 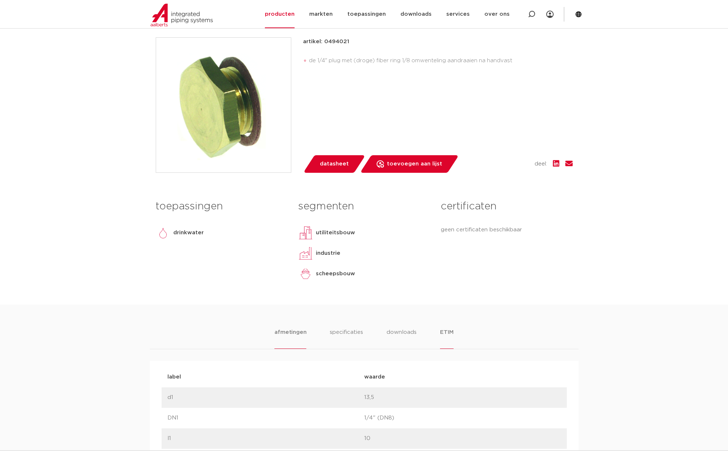 I want to click on img: scheepsbouw, so click(x=305, y=274).